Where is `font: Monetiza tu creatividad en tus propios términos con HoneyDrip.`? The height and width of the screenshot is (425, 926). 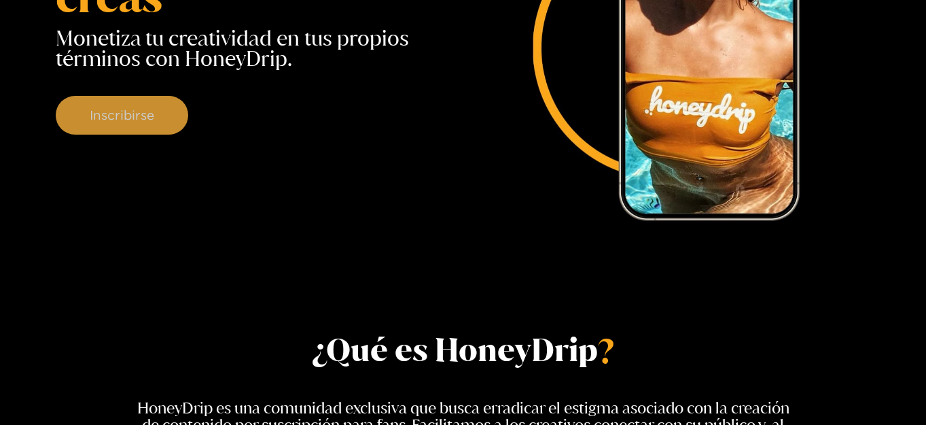 font: Monetiza tu creatividad en tus propios términos con HoneyDrip. is located at coordinates (232, 48).